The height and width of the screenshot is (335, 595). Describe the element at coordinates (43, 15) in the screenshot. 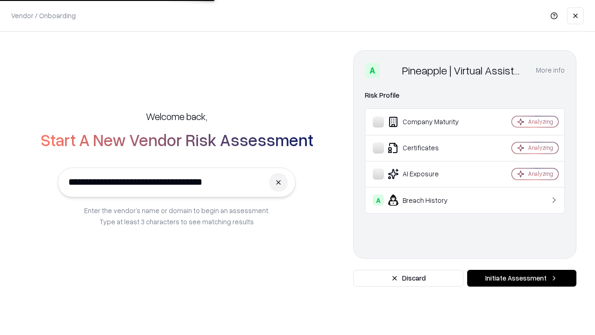

I see `p: Vendor / Onboarding` at that location.